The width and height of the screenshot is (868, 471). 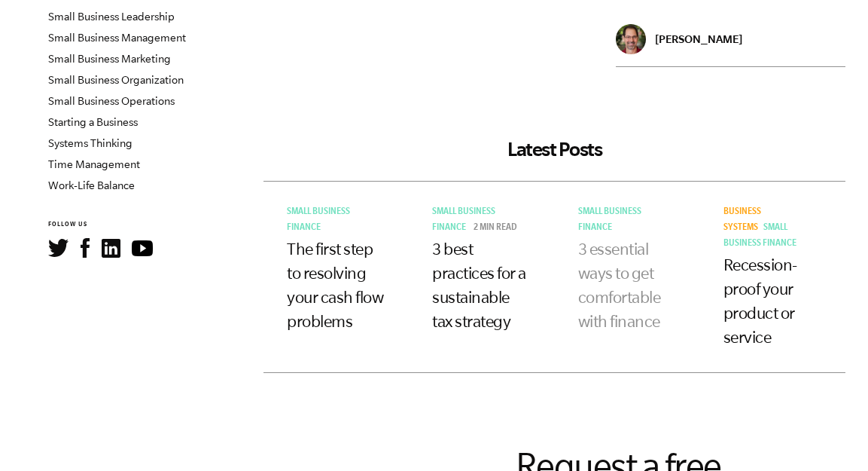 What do you see at coordinates (111, 101) in the screenshot?
I see `a: Small Business Operations` at bounding box center [111, 101].